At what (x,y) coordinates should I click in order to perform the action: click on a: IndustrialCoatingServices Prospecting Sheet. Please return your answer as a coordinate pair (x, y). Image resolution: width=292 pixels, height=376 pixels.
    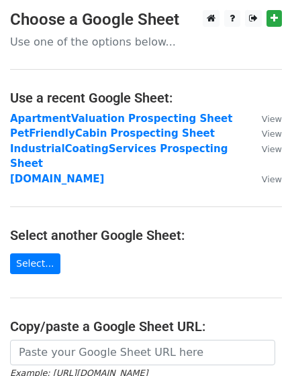
    Looking at the image, I should click on (119, 156).